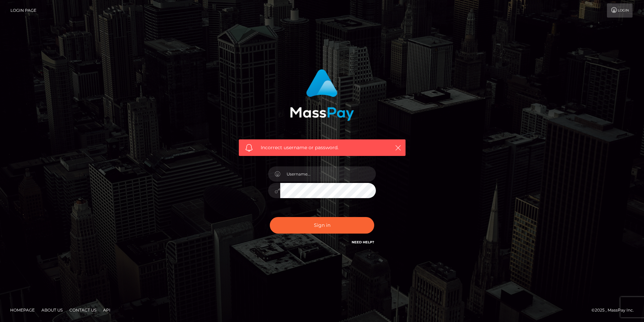 Image resolution: width=644 pixels, height=322 pixels. Describe the element at coordinates (83, 309) in the screenshot. I see `a: Contact Us` at that location.